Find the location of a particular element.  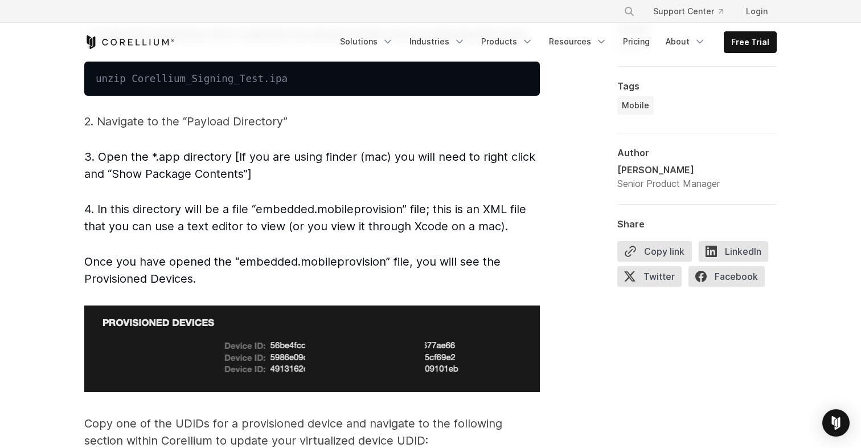

img: Screen Shot 2022-09-26 at 8.39.35 AM is located at coordinates (312, 349).